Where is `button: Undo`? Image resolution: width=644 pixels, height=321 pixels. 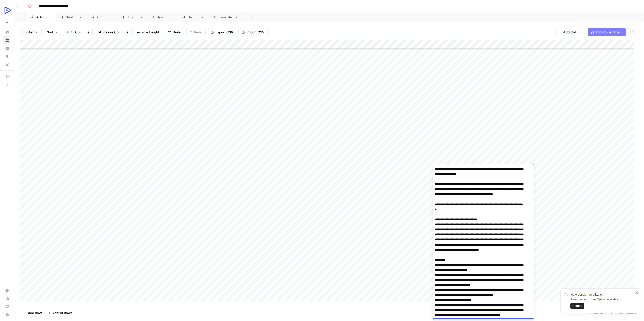
button: Undo is located at coordinates (174, 32).